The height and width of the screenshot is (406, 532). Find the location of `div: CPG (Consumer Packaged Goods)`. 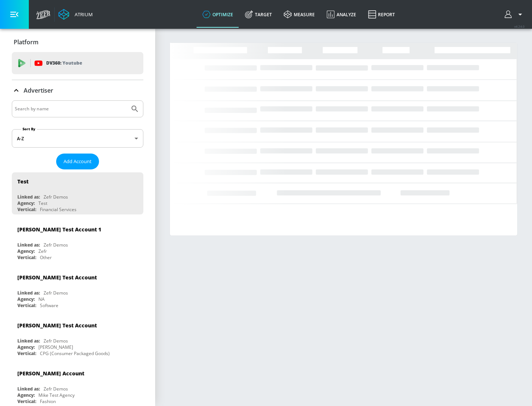

div: CPG (Consumer Packaged Goods) is located at coordinates (75, 354).